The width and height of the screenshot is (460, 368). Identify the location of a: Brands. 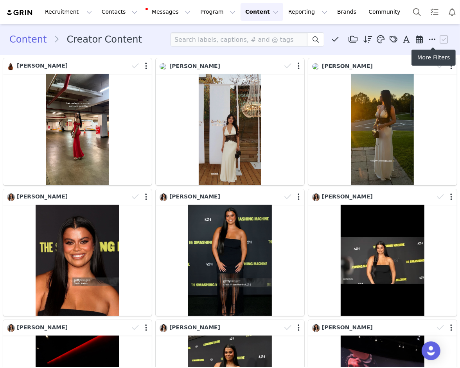
(347, 12).